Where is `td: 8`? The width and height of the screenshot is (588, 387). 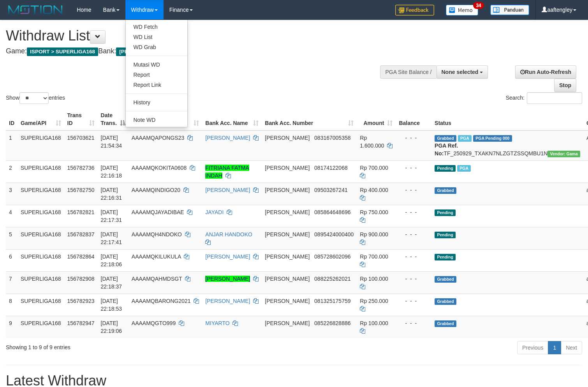 td: 8 is located at coordinates (12, 304).